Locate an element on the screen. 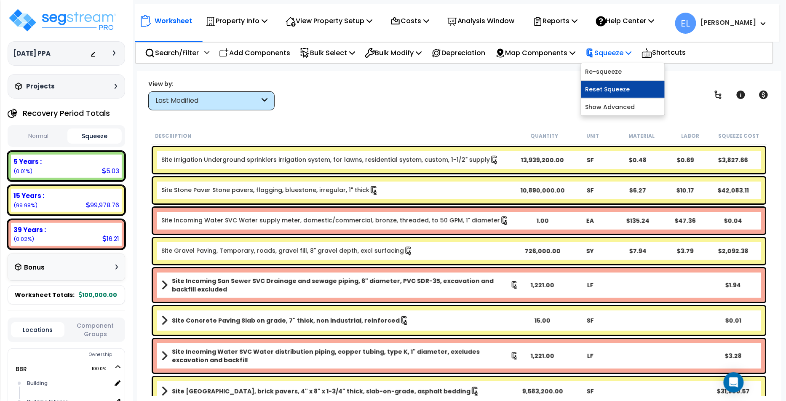  div: 9,583,200.00 is located at coordinates (542, 391).